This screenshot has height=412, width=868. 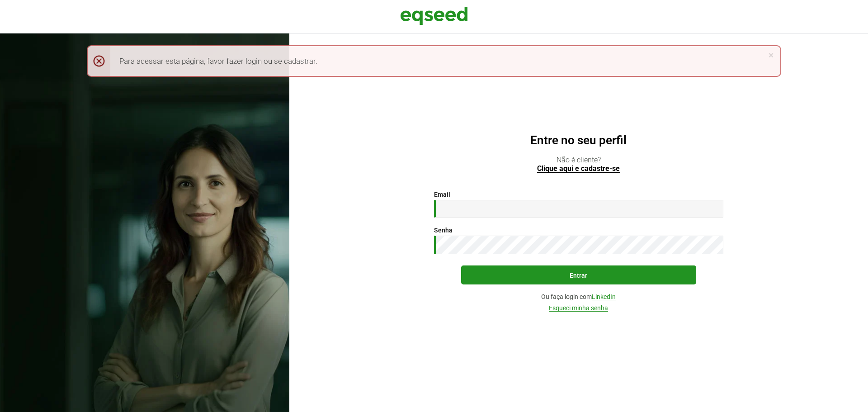 What do you see at coordinates (578, 164) in the screenshot?
I see `p: Não é cliente?` at bounding box center [578, 164].